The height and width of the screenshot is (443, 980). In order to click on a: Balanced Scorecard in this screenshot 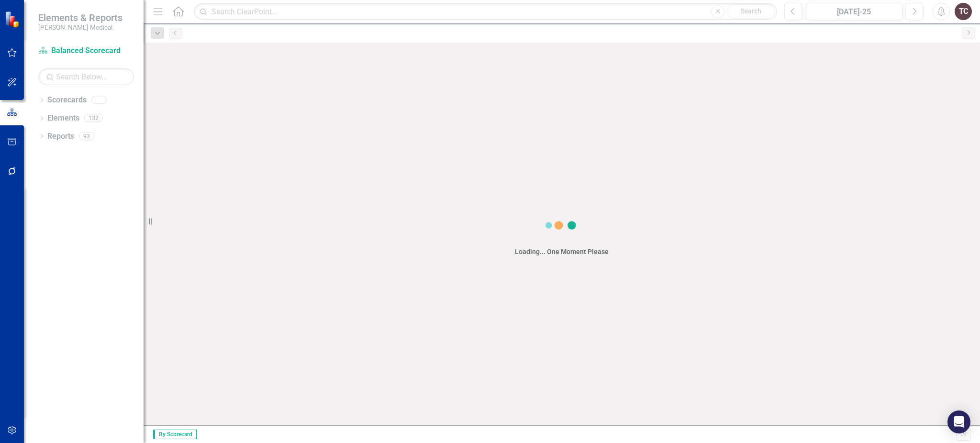, I will do `click(86, 51)`.